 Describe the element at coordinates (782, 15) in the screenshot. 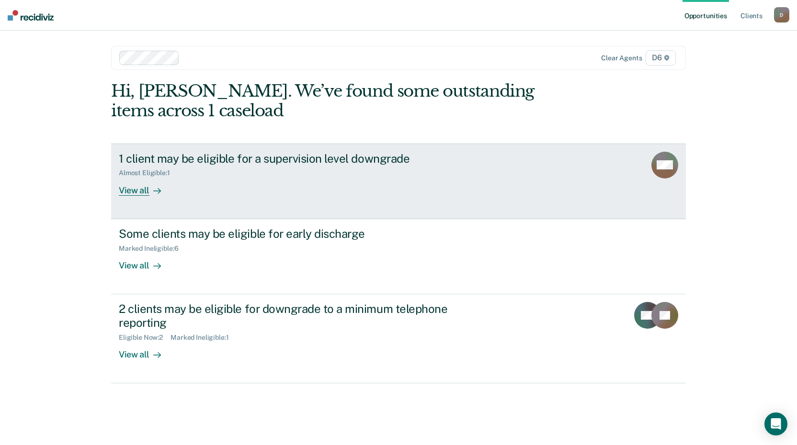

I see `button: D` at that location.